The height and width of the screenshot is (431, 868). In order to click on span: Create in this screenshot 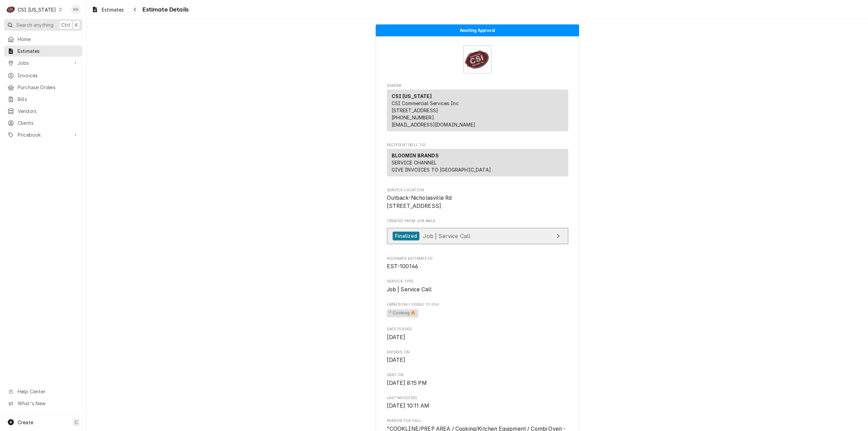, I will do `click(26, 422)`.